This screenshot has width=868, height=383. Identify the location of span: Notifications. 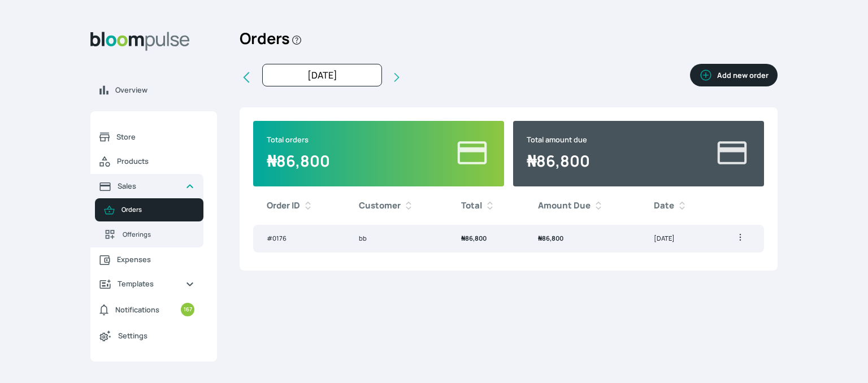
(137, 310).